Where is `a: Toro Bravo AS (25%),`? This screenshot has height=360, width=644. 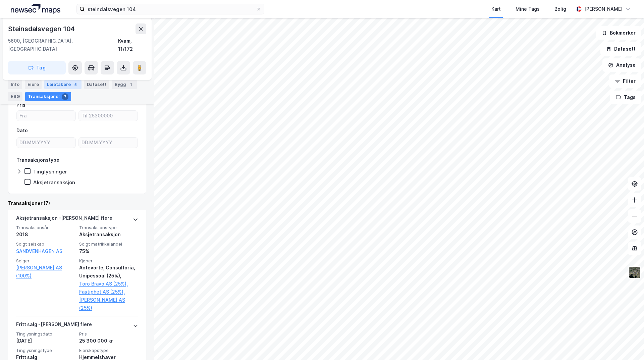
a: Toro Bravo AS (25%), is located at coordinates (109, 284).